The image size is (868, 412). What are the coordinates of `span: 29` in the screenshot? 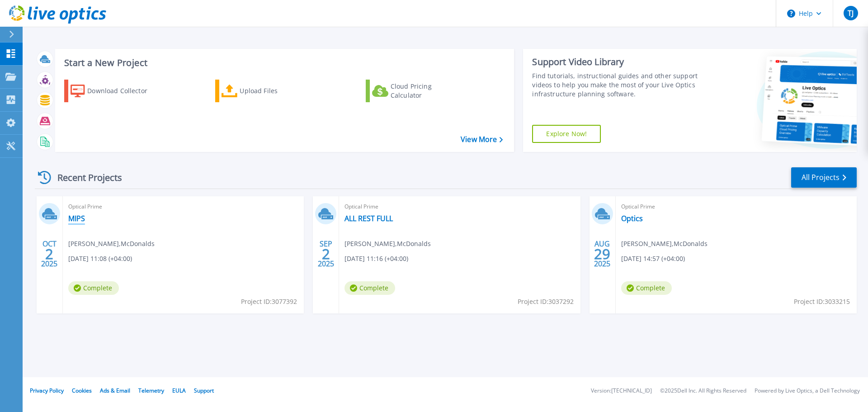 It's located at (602, 254).